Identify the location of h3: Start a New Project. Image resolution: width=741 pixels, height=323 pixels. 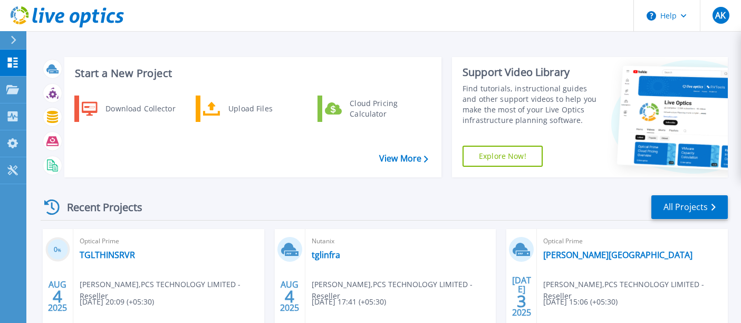
(251, 73).